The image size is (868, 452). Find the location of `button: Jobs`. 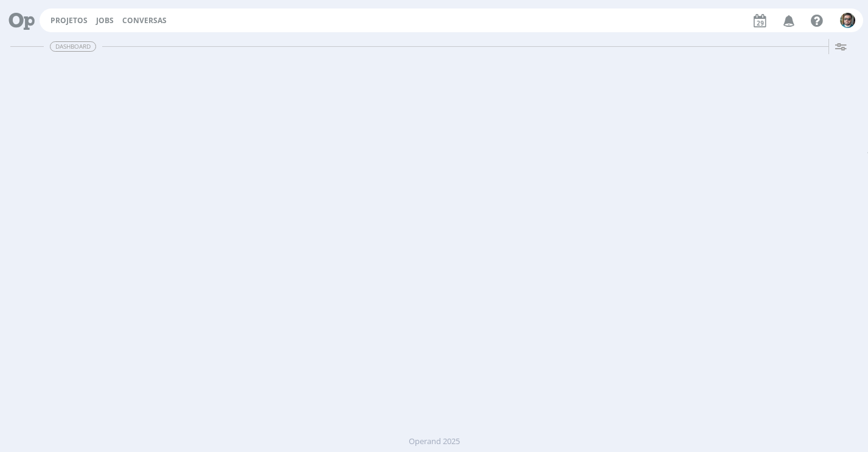

button: Jobs is located at coordinates (104, 20).